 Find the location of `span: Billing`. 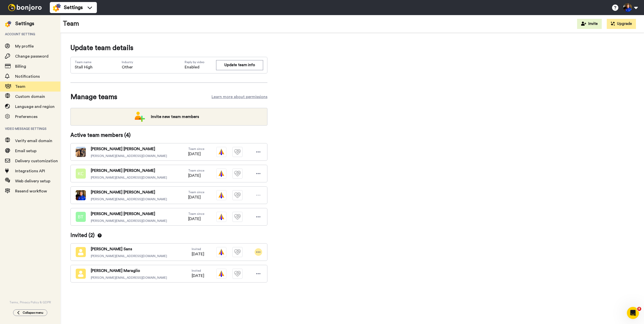

span: Billing is located at coordinates (20, 66).